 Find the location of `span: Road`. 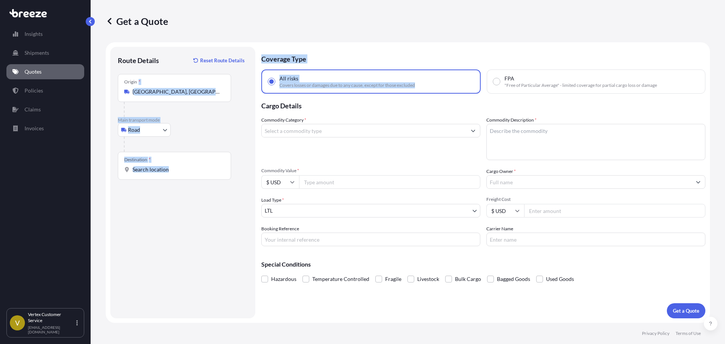

span: Road is located at coordinates (134, 130).